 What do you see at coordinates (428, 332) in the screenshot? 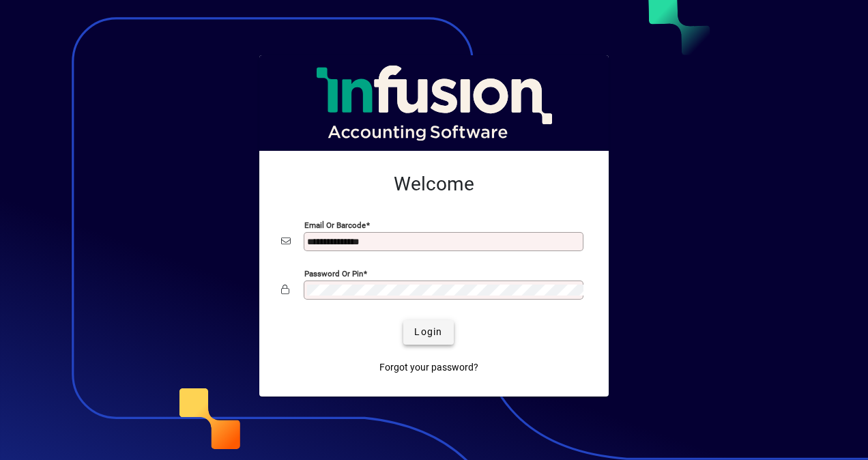
I see `button: Login` at bounding box center [428, 332].